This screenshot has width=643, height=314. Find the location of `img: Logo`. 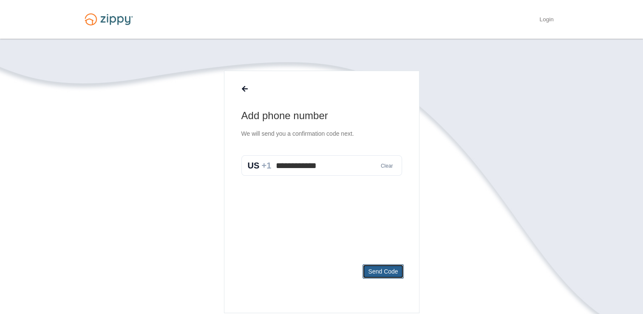

img: Logo is located at coordinates (109, 19).